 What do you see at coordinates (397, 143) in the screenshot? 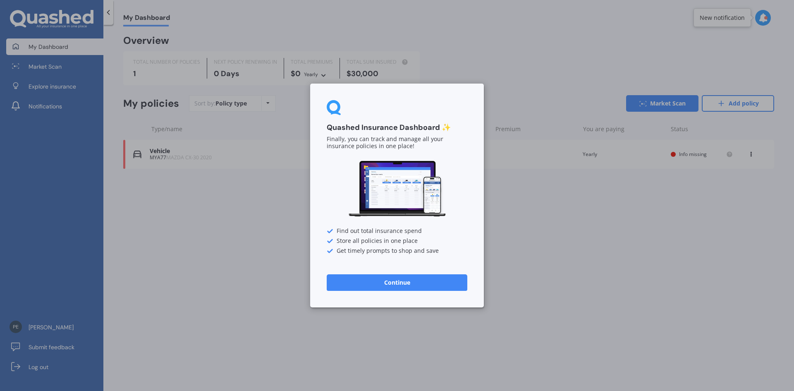
I see `p: Finally, you can track and manage all your insurance policies in one place!` at bounding box center [397, 143].